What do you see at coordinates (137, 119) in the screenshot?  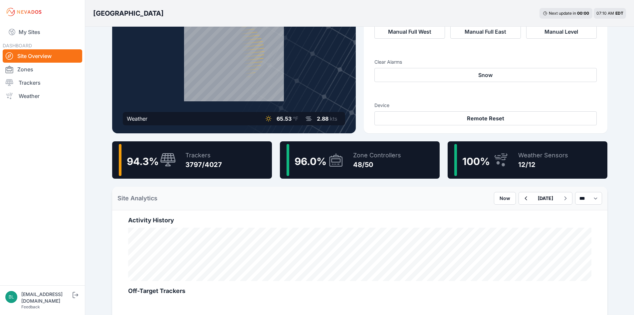 I see `div: Weather` at bounding box center [137, 119].